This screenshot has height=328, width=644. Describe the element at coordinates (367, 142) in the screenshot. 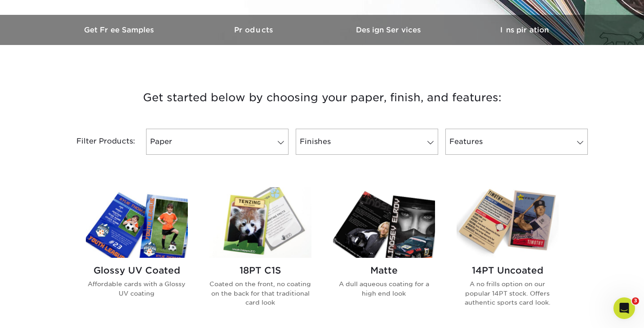

I see `a: Finishes` at that location.